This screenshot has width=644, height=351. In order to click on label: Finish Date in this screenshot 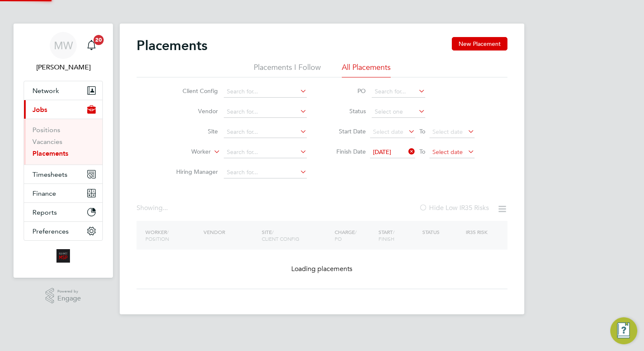, I will do `click(347, 152)`.